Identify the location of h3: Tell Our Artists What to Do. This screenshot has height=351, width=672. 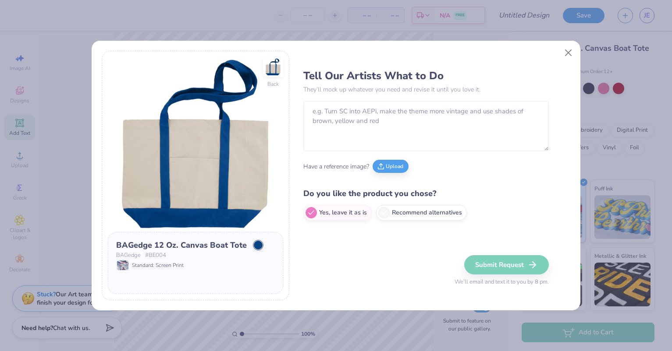
(426, 76).